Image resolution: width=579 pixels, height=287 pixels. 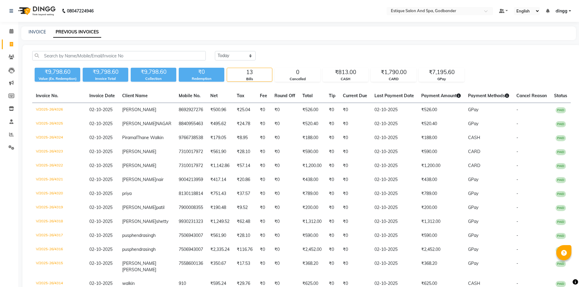 I want to click on td: ₹1,249.52, so click(x=220, y=222).